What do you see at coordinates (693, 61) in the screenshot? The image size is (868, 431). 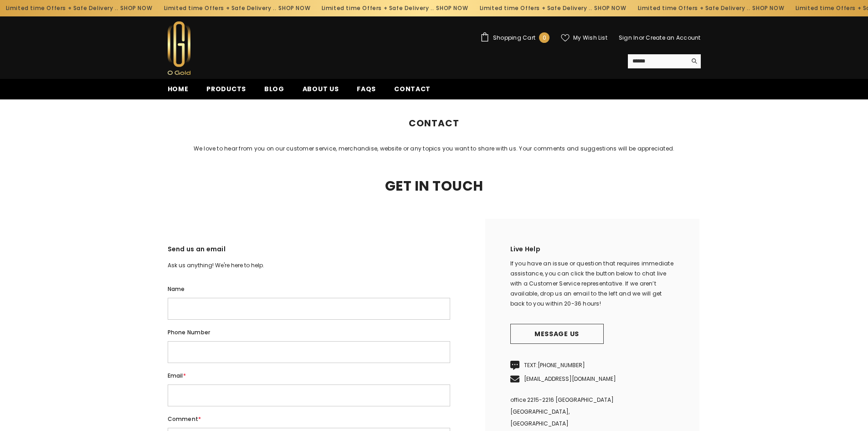 I see `button: Search` at bounding box center [693, 61].